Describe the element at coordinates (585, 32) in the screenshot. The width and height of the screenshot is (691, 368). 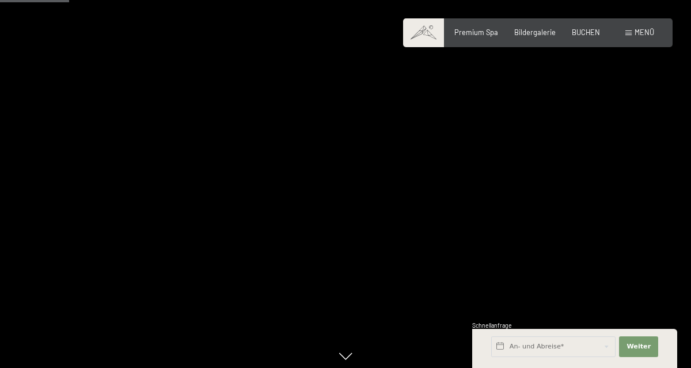
I see `a: BUCHEN` at that location.